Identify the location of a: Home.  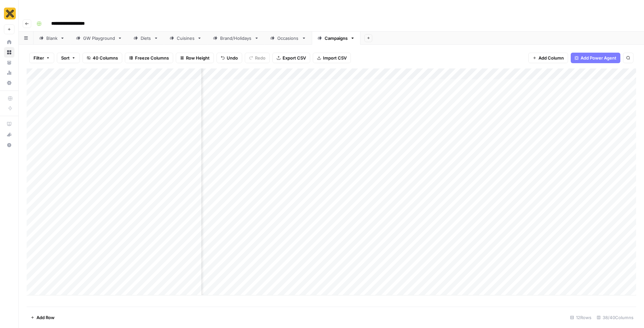
(9, 42).